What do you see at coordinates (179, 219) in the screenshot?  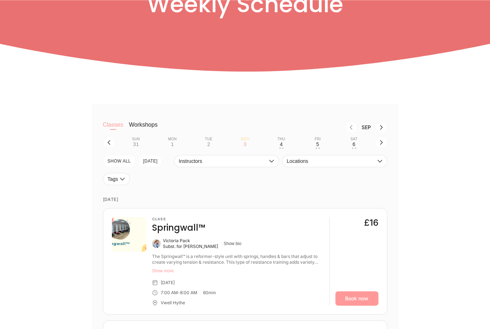 I see `h3: Class` at bounding box center [179, 219].